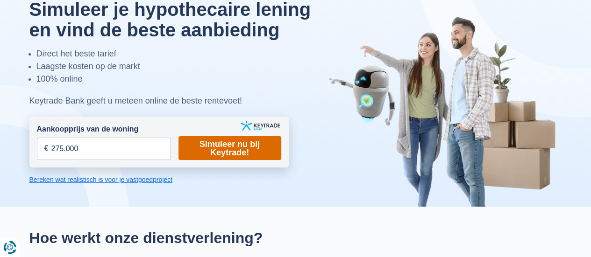 The height and width of the screenshot is (257, 591). What do you see at coordinates (185, 54) in the screenshot?
I see `li: Direct het beste tarief` at bounding box center [185, 54].